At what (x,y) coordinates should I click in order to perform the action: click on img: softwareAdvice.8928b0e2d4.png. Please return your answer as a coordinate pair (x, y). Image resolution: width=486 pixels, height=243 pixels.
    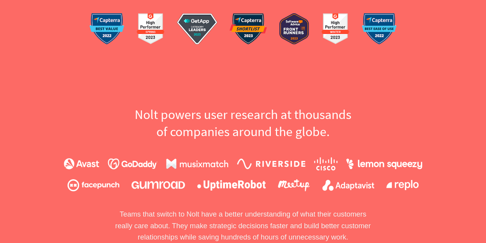
    Looking at the image, I should click on (294, 29).